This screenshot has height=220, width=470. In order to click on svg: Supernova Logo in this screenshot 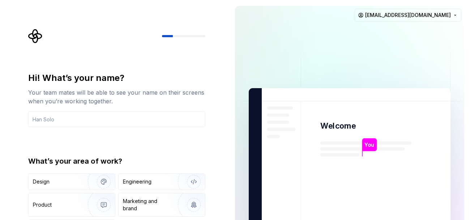, I will do `click(35, 36)`.